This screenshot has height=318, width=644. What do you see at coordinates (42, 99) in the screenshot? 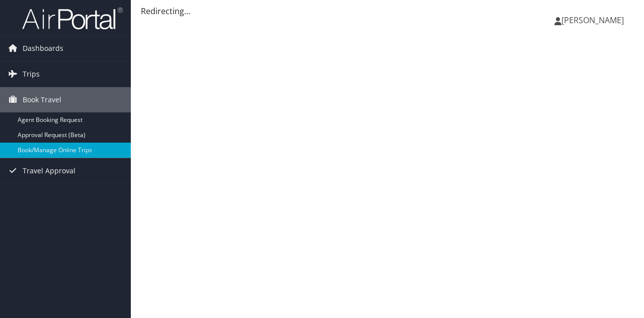
I see `span: Book Travel` at bounding box center [42, 99].